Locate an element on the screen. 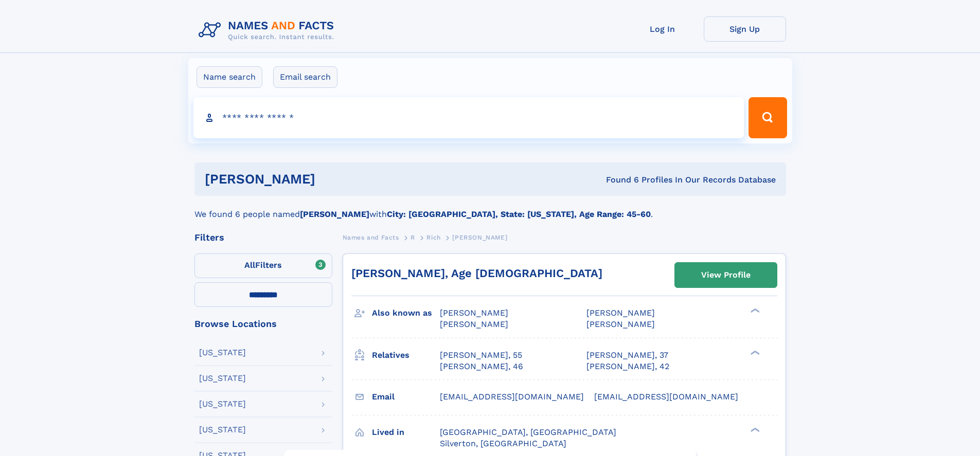 This screenshot has height=456, width=980. span: All is located at coordinates (250, 265).